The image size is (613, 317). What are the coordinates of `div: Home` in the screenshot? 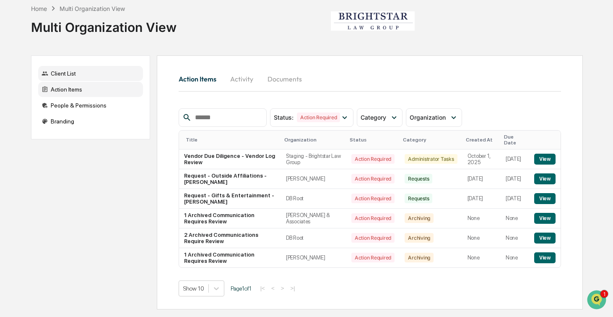 It's located at (39, 8).